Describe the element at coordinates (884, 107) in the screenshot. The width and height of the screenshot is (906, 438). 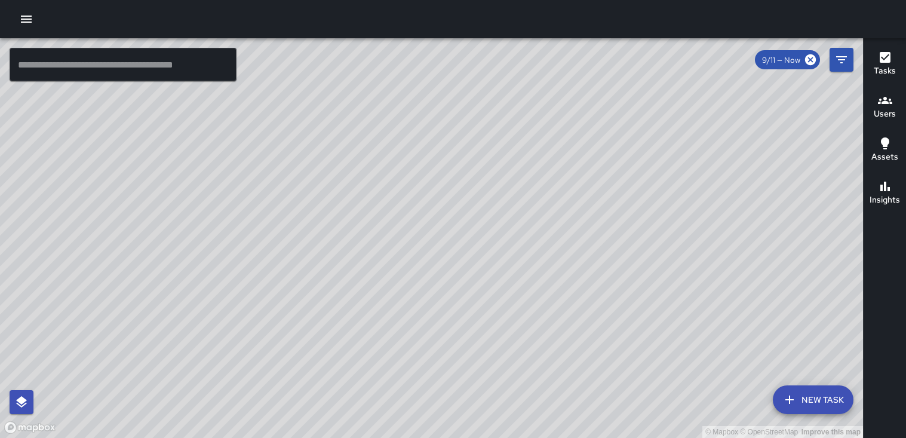
I see `button: Users` at that location.